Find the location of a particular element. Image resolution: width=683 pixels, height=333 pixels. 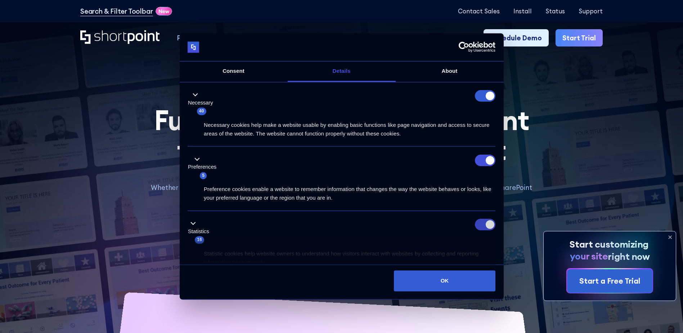

button: OK is located at coordinates (445, 281).